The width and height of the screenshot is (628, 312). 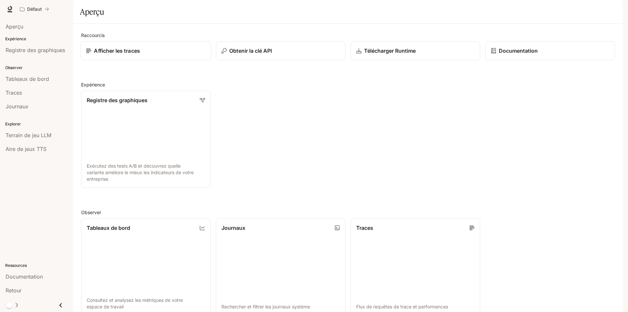 What do you see at coordinates (365, 228) in the screenshot?
I see `font: Traces` at bounding box center [365, 228].